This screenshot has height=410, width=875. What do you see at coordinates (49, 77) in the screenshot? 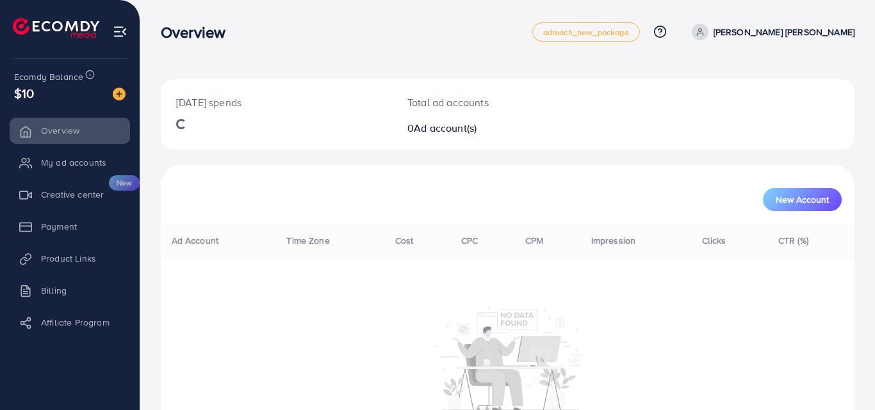
I see `span: Ecomdy Balance` at bounding box center [49, 77].